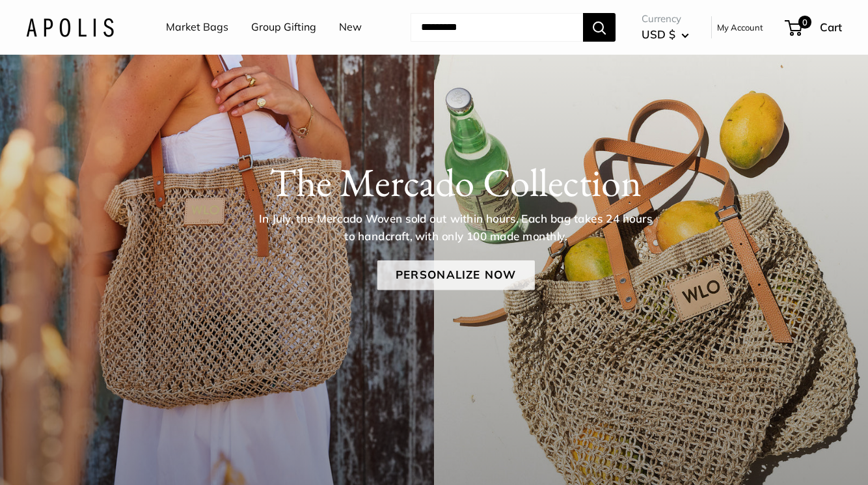 The width and height of the screenshot is (868, 485). What do you see at coordinates (350, 27) in the screenshot?
I see `a: New` at bounding box center [350, 27].